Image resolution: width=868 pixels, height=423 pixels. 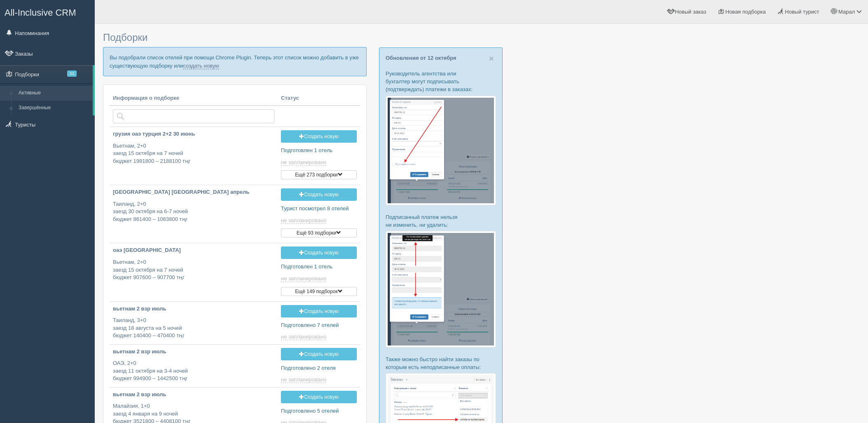 What do you see at coordinates (441, 363) in the screenshot?
I see `p: Также можно быстро найти заказы по которым есть неподписанные оплаты:` at bounding box center [441, 363].